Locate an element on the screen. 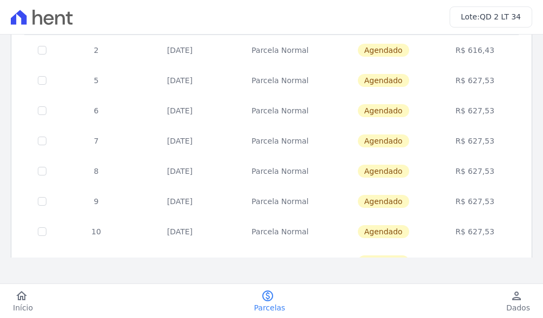 Image resolution: width=543 pixels, height=318 pixels. td: 6 is located at coordinates (96, 111).